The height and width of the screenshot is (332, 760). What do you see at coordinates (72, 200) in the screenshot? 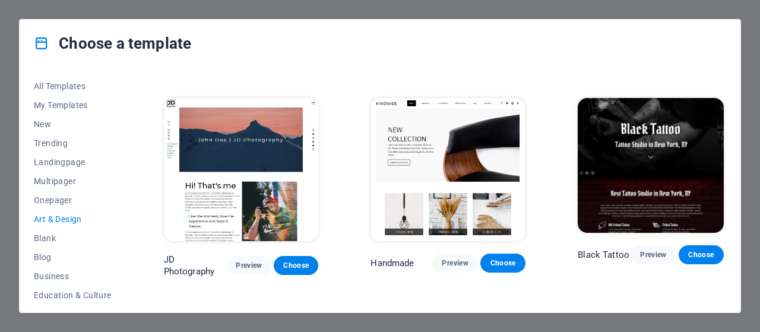
I see `button: Onepager` at bounding box center [72, 200].